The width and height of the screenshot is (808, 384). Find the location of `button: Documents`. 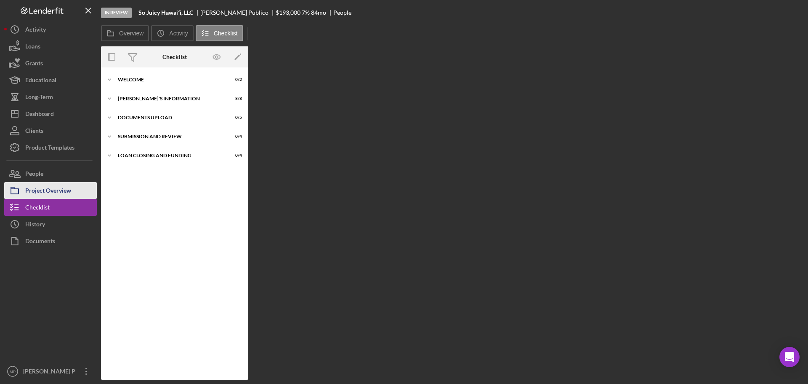

button: Documents is located at coordinates (51, 241).